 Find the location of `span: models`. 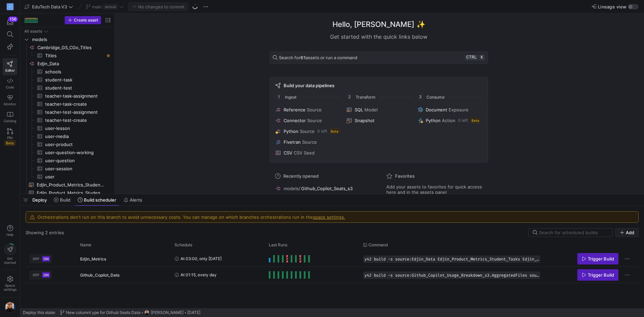

span: models is located at coordinates (72, 39).